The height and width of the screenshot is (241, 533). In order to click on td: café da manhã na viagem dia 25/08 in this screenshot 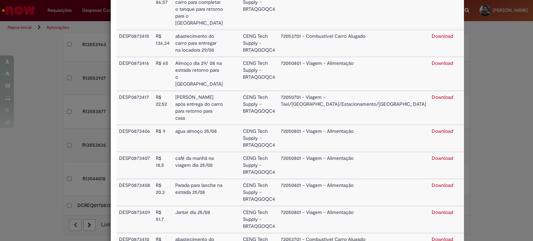, I will do `click(199, 165)`.